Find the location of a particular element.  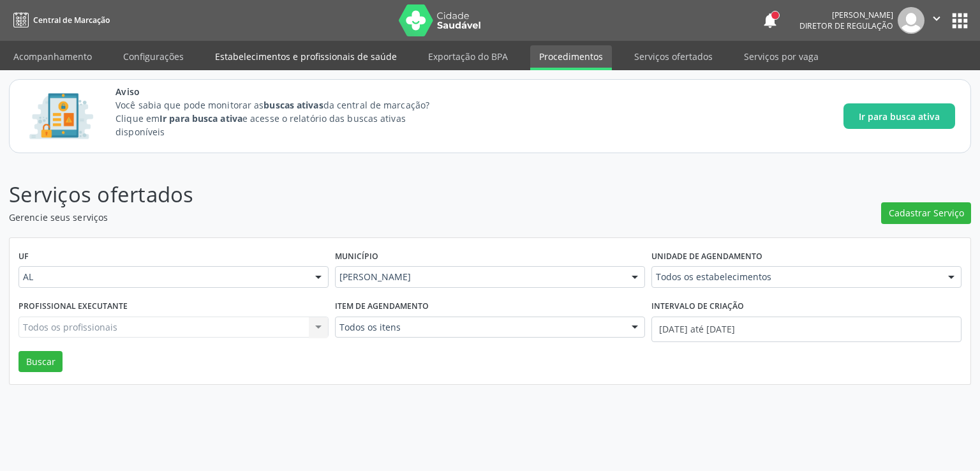

span: Todos os estabelecimentos is located at coordinates (796, 277).